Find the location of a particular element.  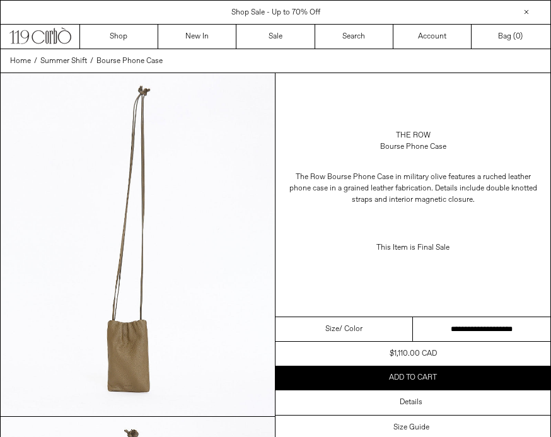

img: Corbo-07-13-2511819_1800x1800.jpg is located at coordinates (138, 245).